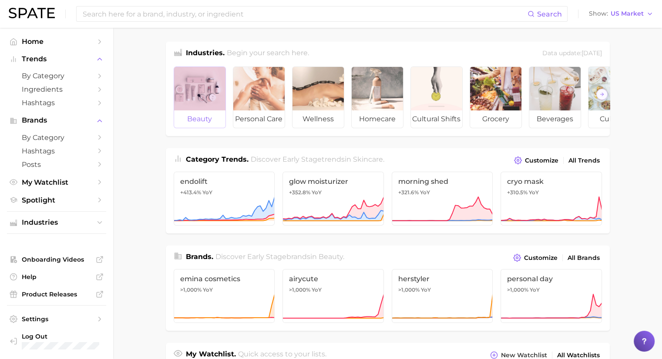 The height and width of the screenshot is (359, 662). What do you see at coordinates (333, 181) in the screenshot?
I see `span: glow moisturizer` at bounding box center [333, 181].